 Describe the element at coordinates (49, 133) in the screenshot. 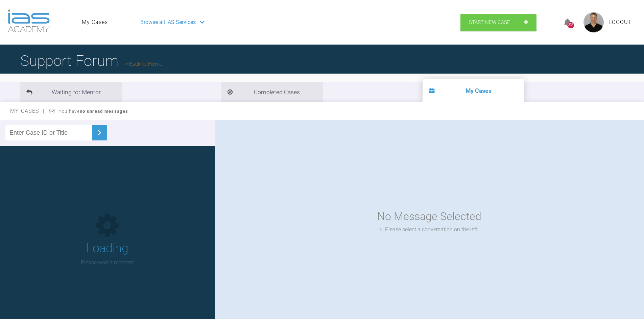

I see `input: Enter Case ID or Title` at that location.